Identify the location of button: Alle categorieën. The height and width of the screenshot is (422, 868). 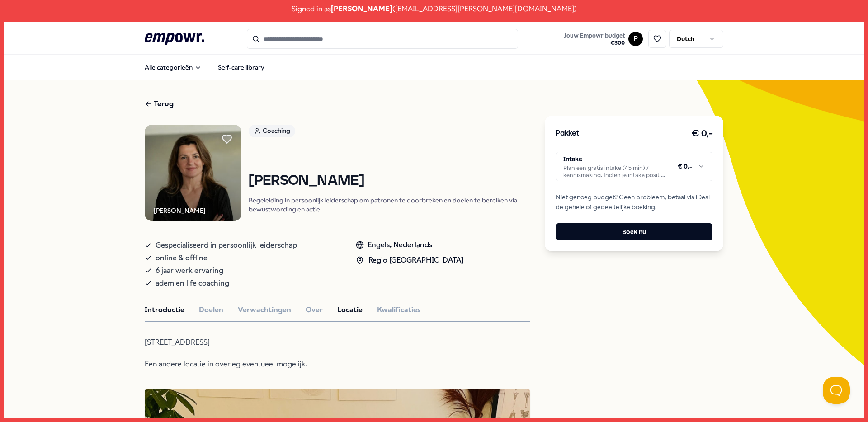
(173, 67).